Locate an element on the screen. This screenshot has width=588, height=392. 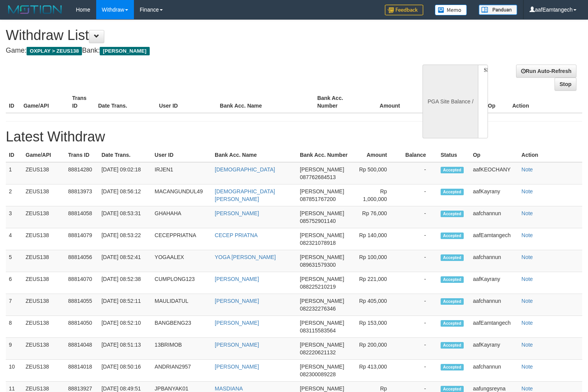
td: Rp 413,000 is located at coordinates (375, 371).